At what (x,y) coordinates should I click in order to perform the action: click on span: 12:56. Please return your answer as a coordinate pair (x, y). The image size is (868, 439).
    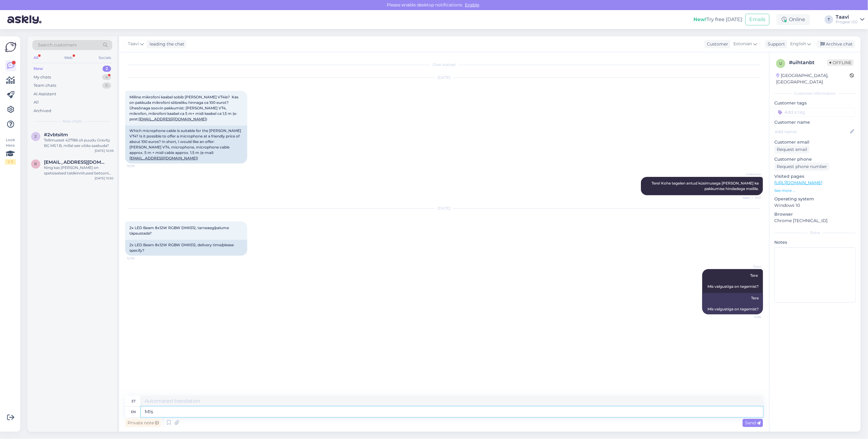
    Looking at the image, I should click on (750, 317).